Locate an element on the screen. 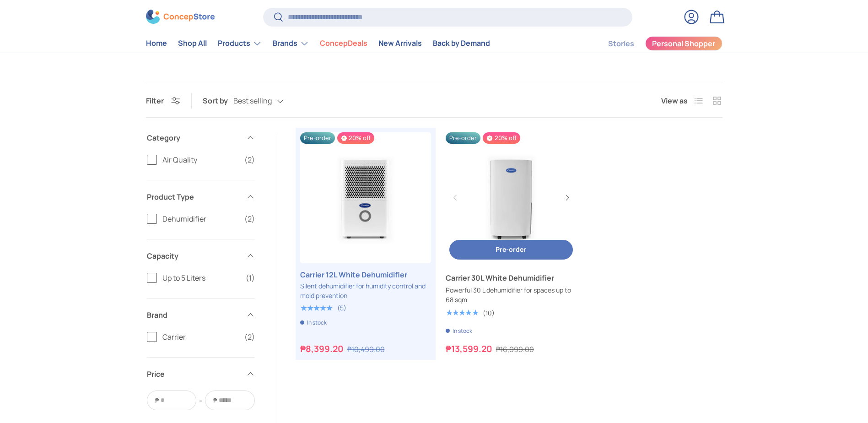  a: ConcepDeals is located at coordinates (344, 44).